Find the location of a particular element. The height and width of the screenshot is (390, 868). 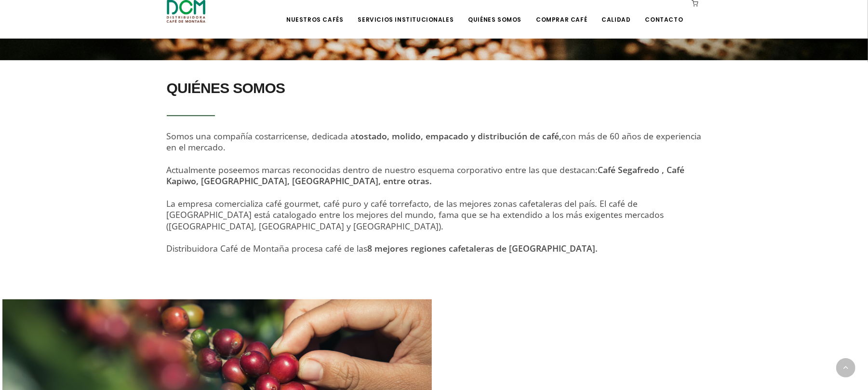

span: Somos una compañía costarricense, dedicada a con más de 60 años de experiencia en el mercado. is located at coordinates (434, 141).